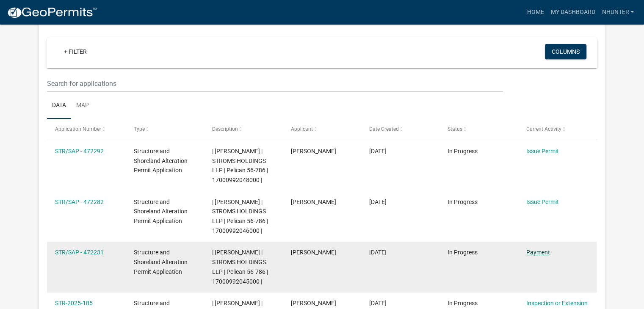 The width and height of the screenshot is (644, 309). What do you see at coordinates (384, 129) in the screenshot?
I see `span: Date Created` at bounding box center [384, 129].